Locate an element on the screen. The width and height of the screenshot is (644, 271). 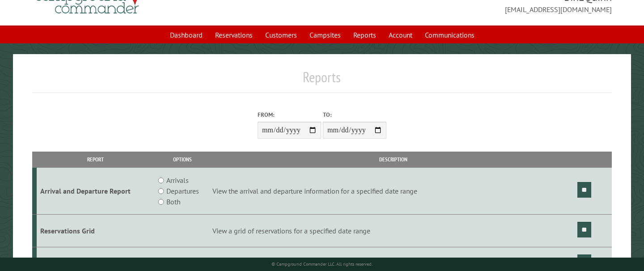
td: View the arrival and departure information for a specified date range is located at coordinates (394, 191).